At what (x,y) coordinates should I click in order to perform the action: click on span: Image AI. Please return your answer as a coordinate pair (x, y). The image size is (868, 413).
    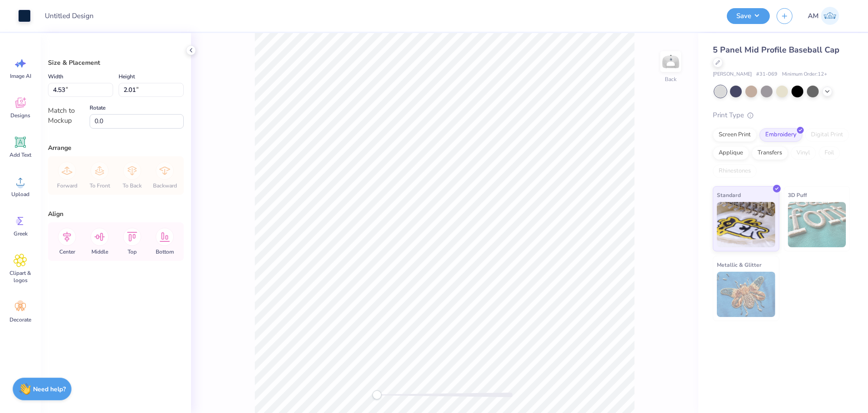
    Looking at the image, I should click on (21, 76).